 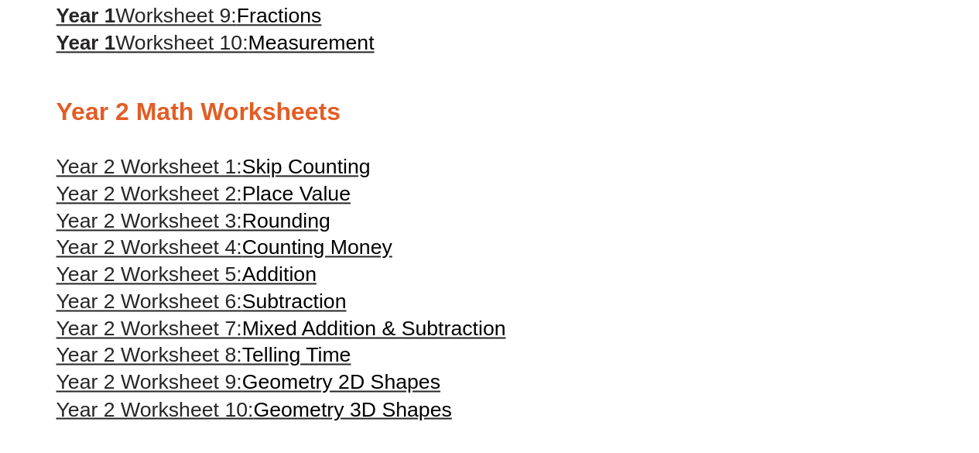 What do you see at coordinates (296, 354) in the screenshot?
I see `span: Telling Time` at bounding box center [296, 354].